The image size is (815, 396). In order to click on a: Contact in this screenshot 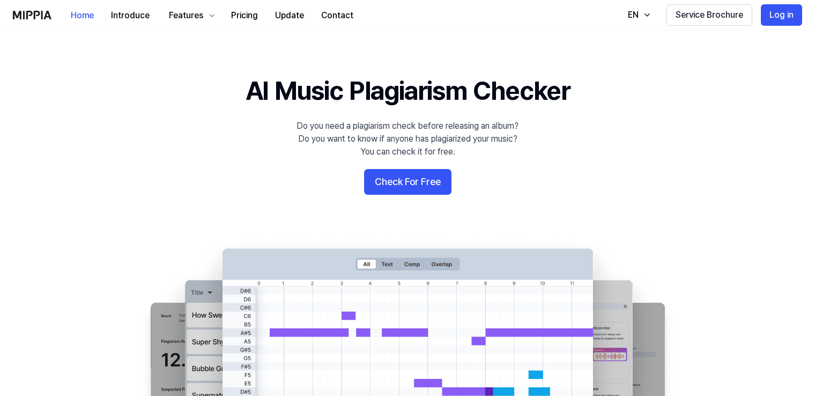, I will do `click(337, 16)`.